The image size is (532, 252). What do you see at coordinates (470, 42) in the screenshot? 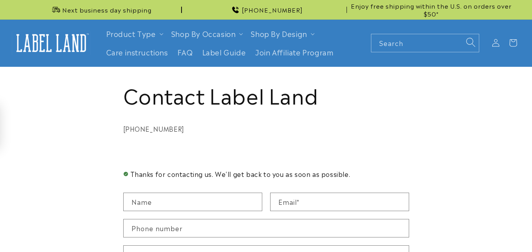
I see `button: Search` at bounding box center [470, 42].